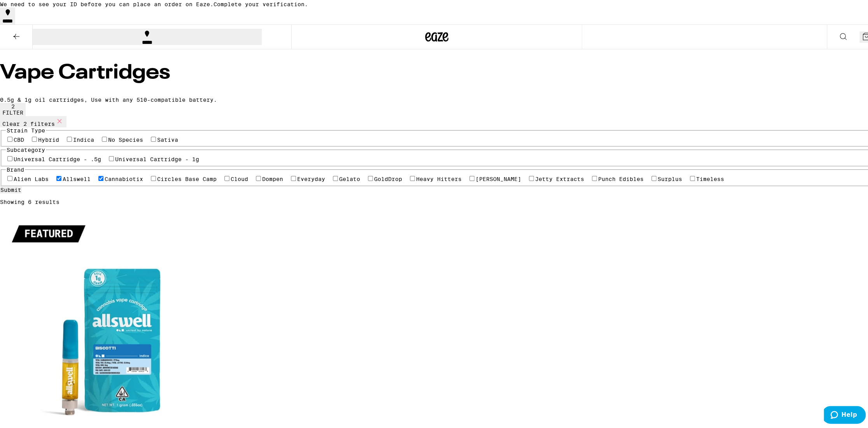  What do you see at coordinates (13, 105) in the screenshot?
I see `div: 2` at bounding box center [13, 105].